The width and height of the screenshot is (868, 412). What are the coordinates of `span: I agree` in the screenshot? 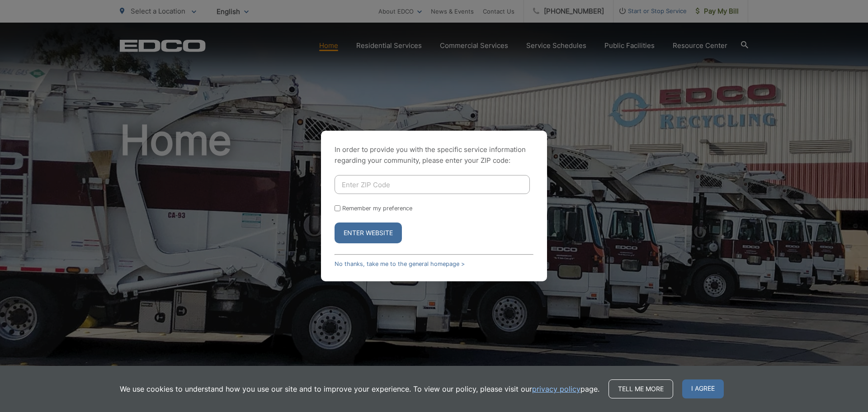 It's located at (703, 389).